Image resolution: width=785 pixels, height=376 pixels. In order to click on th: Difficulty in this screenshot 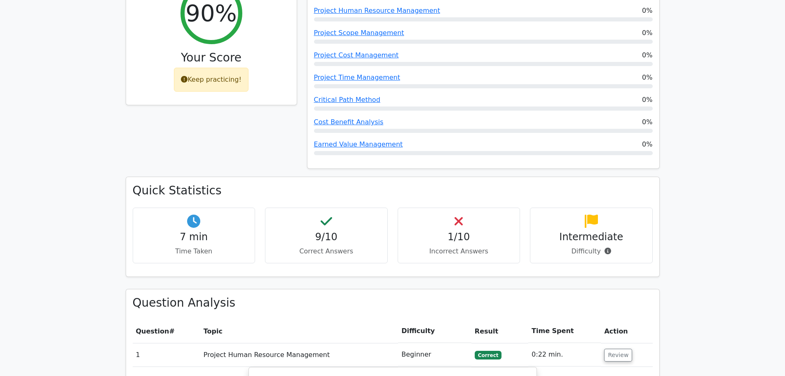, I will do `click(435, 331)`.